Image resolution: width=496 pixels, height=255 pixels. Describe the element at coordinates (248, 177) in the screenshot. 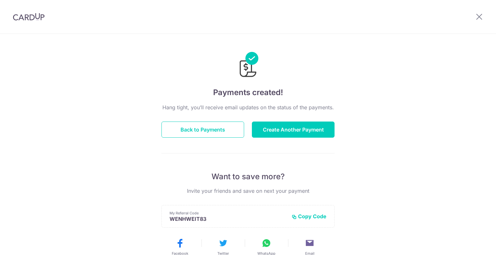

I see `p: Want to save more?` at that location.